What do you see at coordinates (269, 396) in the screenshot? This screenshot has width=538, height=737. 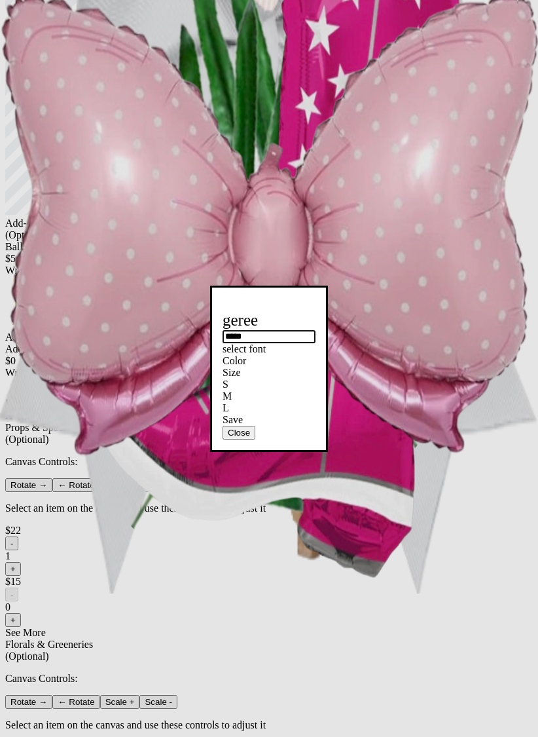 I see `div: M` at bounding box center [269, 396].